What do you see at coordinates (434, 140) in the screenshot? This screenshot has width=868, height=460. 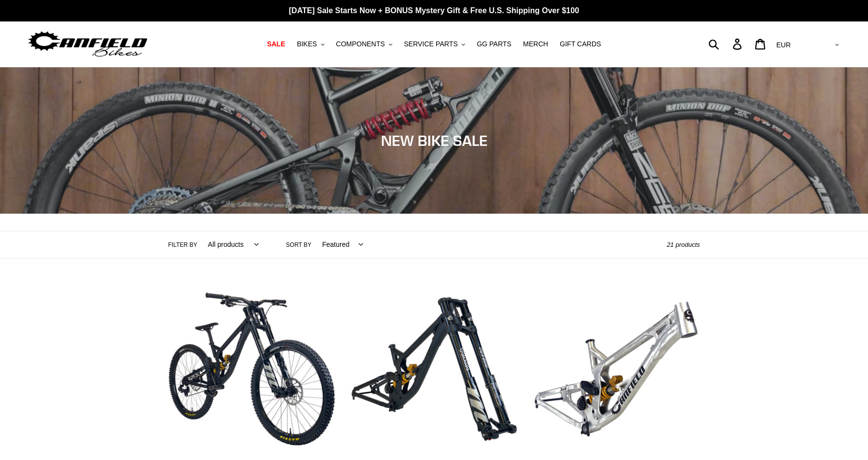 I see `span: NEW BIKE SALE` at bounding box center [434, 140].